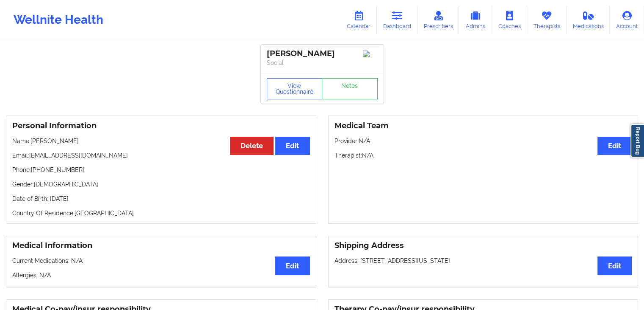 The width and height of the screenshot is (644, 310). Describe the element at coordinates (483, 125) in the screenshot. I see `h3: Medical Team` at that location.